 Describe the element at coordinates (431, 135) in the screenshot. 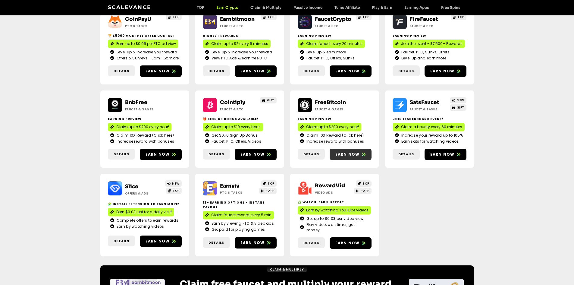

I see `span: Increase your reward up to 105%` at that location.